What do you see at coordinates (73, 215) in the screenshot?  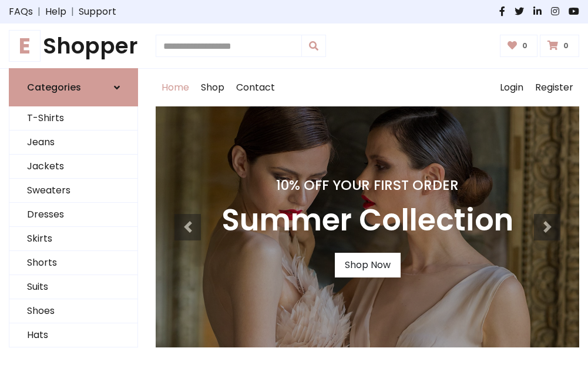 I see `a: Dresses` at bounding box center [73, 215].